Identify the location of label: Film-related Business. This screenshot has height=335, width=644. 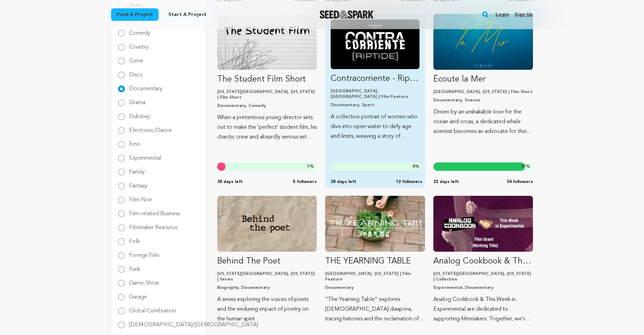
(154, 211).